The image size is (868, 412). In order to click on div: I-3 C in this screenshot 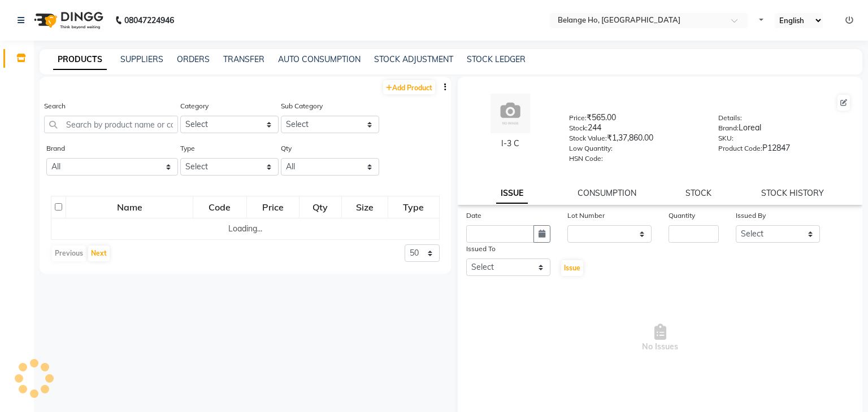, I will do `click(511, 144)`.